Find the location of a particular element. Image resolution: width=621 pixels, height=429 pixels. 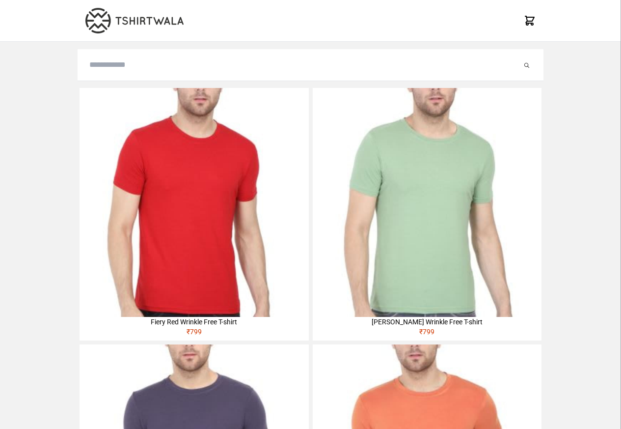

button: Submit your search query. is located at coordinates (527, 65).